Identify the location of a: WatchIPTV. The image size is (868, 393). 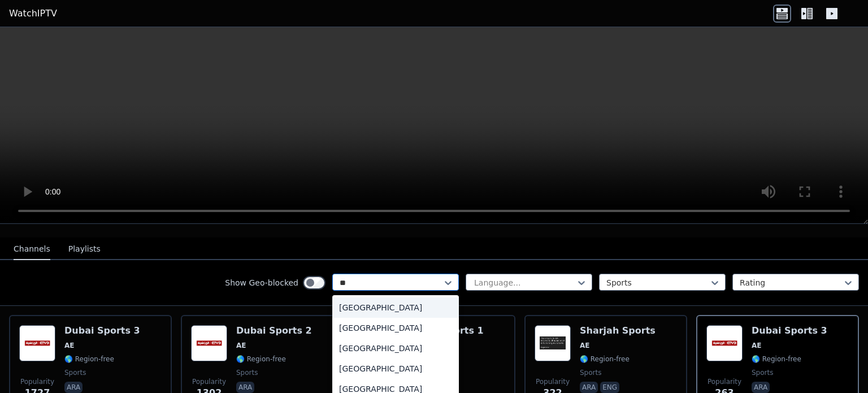
(33, 13).